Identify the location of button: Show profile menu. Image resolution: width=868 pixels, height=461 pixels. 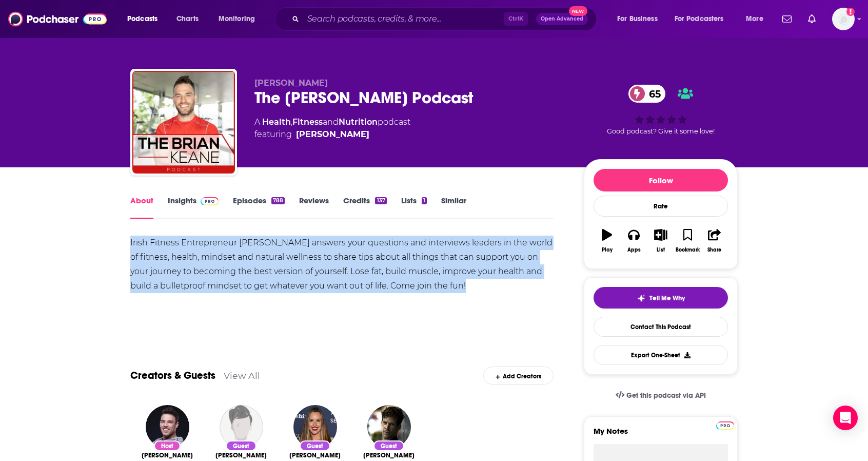
(843, 19).